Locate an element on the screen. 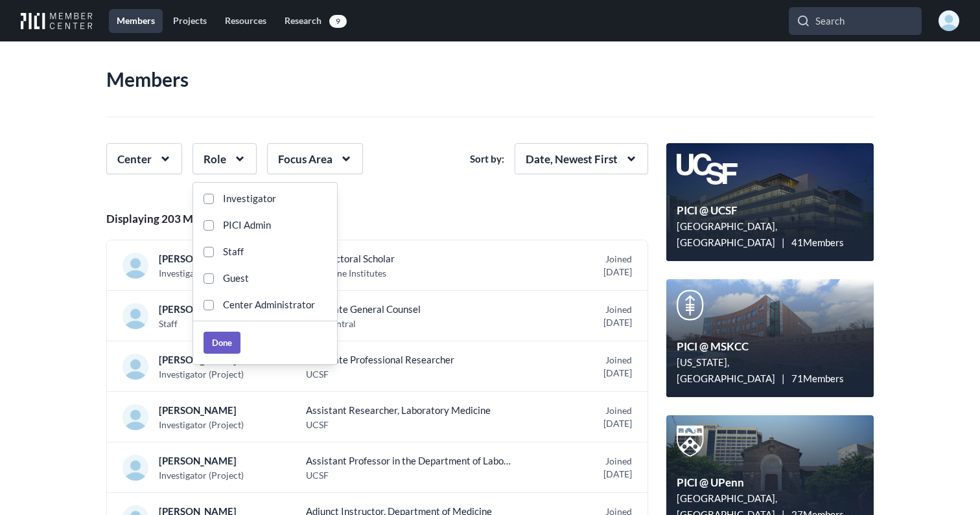 This screenshot has width=980, height=515. p: Gladstone Institutes is located at coordinates (410, 273).